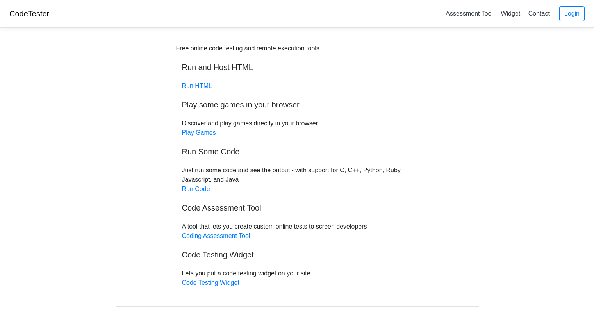  What do you see at coordinates (248, 48) in the screenshot?
I see `div: Free online code testing and remote execution tools` at bounding box center [248, 48].